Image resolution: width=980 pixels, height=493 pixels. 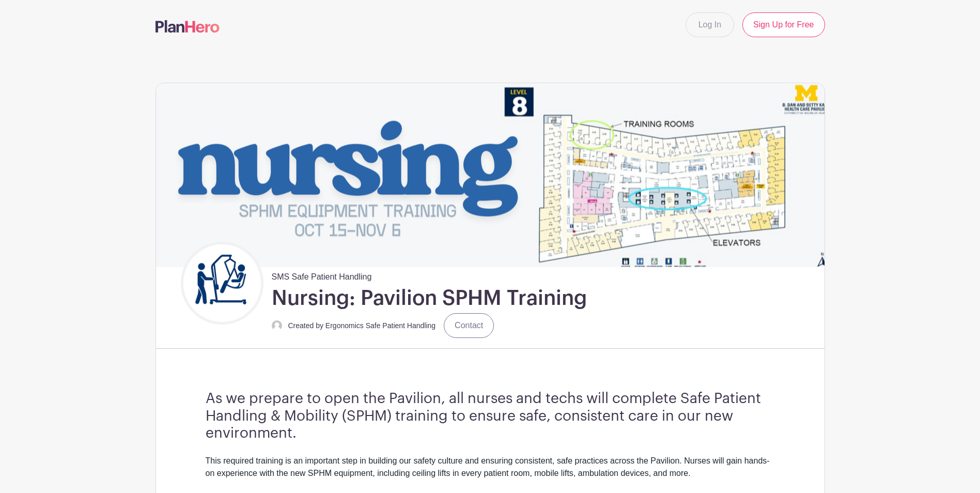 What do you see at coordinates (469, 326) in the screenshot?
I see `a: Contact` at bounding box center [469, 326].